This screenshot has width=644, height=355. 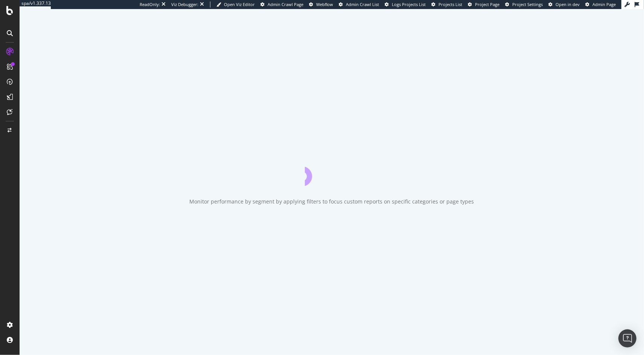 What do you see at coordinates (235, 5) in the screenshot?
I see `a: Open Viz Editor` at bounding box center [235, 5].